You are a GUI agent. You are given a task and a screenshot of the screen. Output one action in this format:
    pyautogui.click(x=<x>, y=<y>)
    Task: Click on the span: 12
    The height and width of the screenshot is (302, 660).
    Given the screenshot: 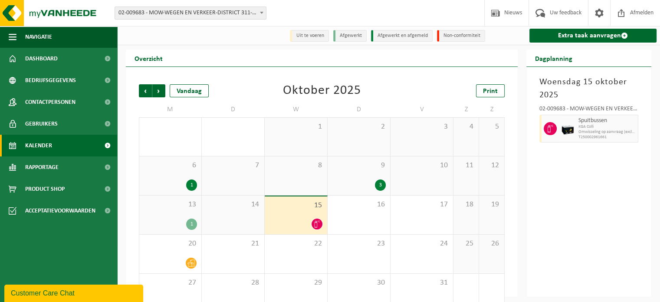 What is the action you would take?
    pyautogui.click(x=492, y=165)
    